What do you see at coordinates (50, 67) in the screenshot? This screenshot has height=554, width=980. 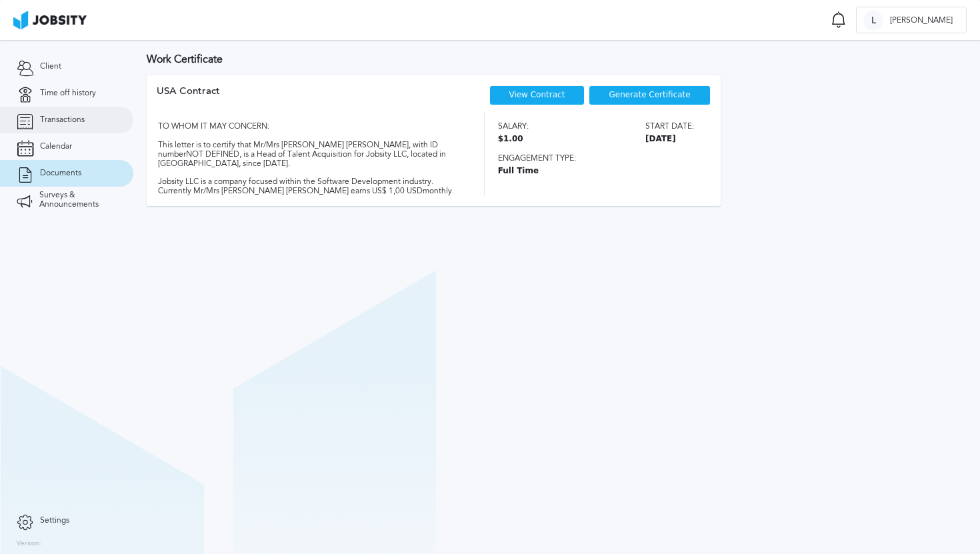 I see `span: Client` at bounding box center [50, 67].